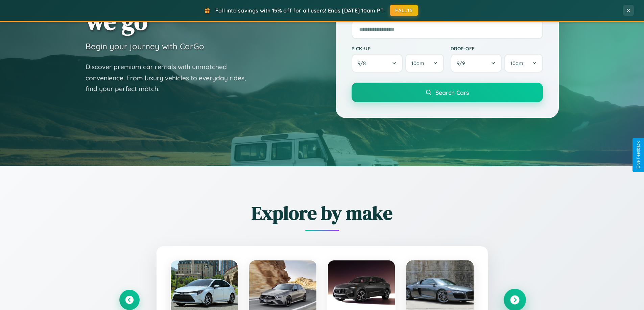 This screenshot has width=644, height=310. Describe the element at coordinates (398, 48) in the screenshot. I see `label: Pick-up` at that location.